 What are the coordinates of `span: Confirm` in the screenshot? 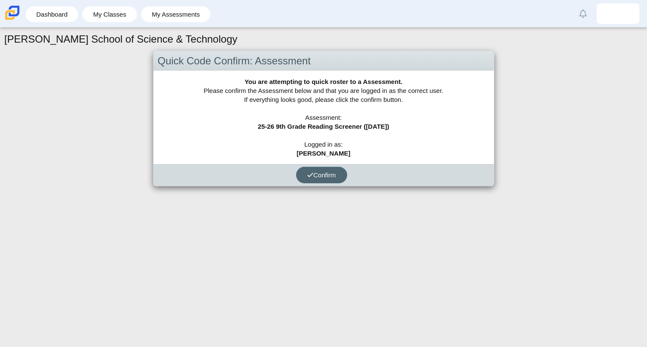 It's located at (322, 175).